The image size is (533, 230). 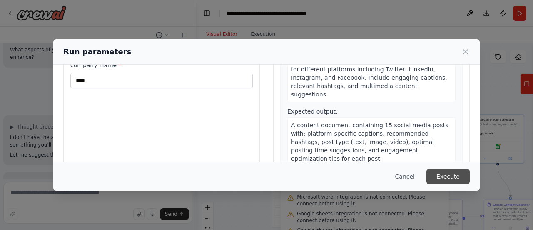 What do you see at coordinates (448, 176) in the screenshot?
I see `button: Execute` at bounding box center [448, 176].